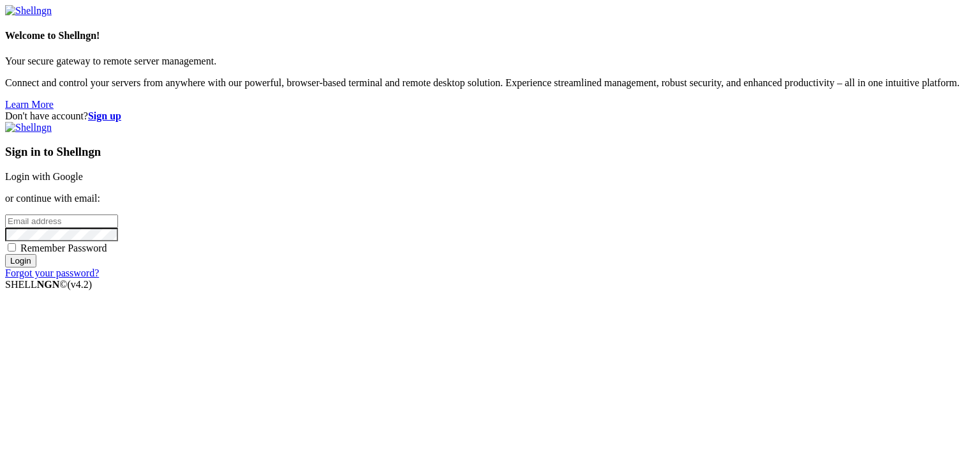  I want to click on p: or continue with email:, so click(490, 198).